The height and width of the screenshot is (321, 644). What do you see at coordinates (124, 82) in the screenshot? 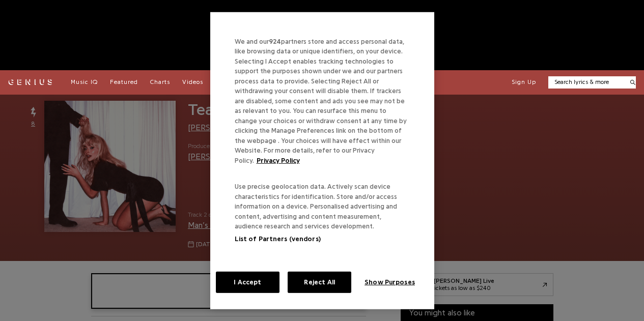
I see `span: Featured` at bounding box center [124, 82].